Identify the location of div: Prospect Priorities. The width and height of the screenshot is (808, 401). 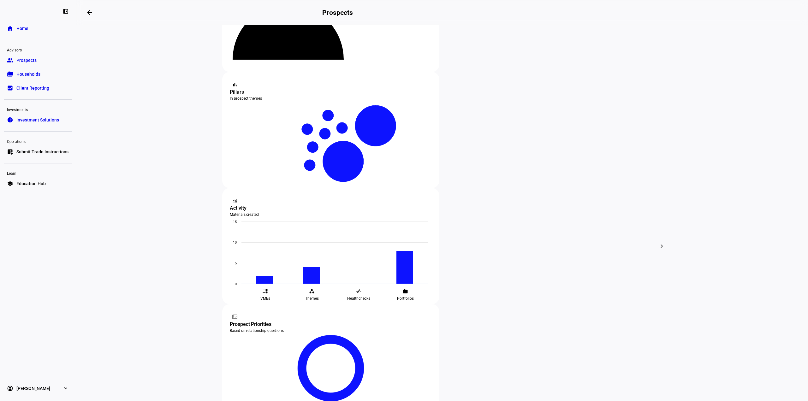
(331, 325).